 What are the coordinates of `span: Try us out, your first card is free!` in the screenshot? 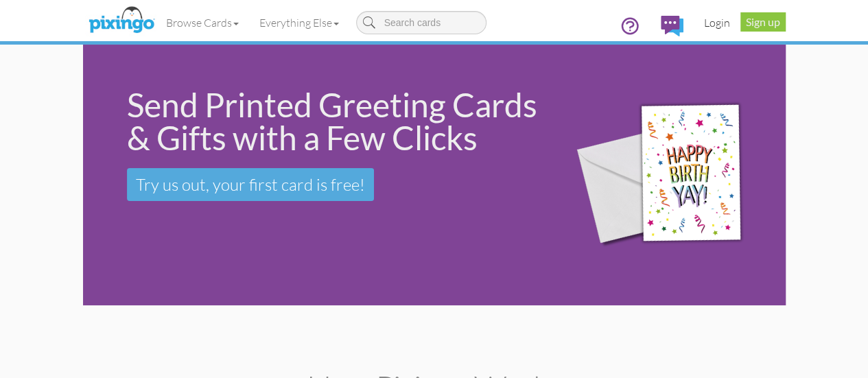 It's located at (251, 184).